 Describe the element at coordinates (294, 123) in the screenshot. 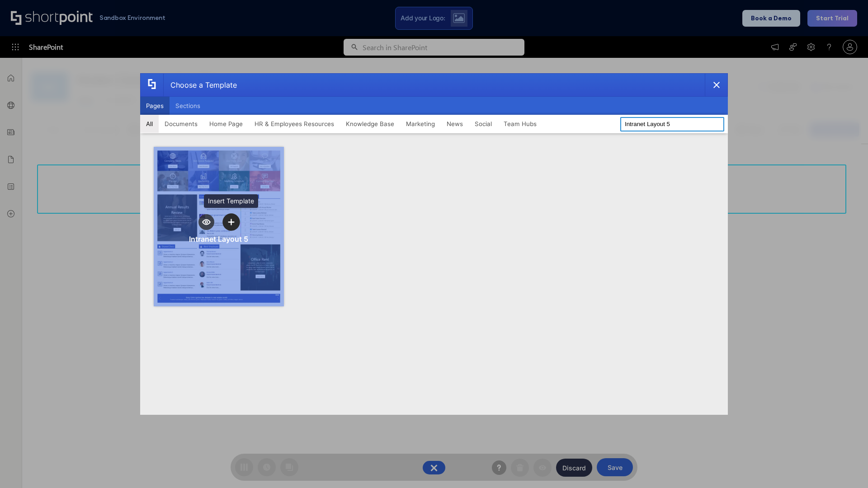

I see `button: HR & Employees Resources` at that location.